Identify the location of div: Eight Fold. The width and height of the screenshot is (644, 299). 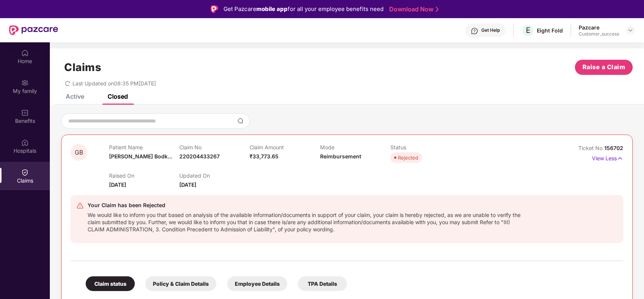
(550, 30).